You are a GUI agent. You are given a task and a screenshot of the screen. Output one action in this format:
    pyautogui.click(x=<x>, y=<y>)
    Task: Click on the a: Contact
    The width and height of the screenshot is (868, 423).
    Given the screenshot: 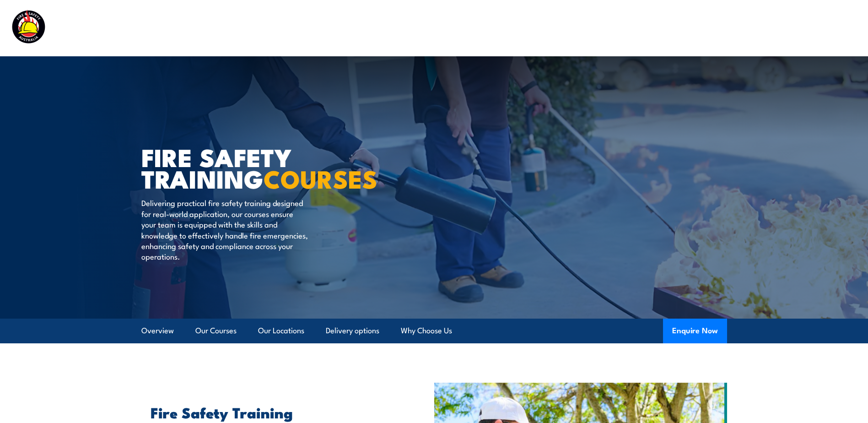 What is the action you would take?
    pyautogui.click(x=810, y=28)
    